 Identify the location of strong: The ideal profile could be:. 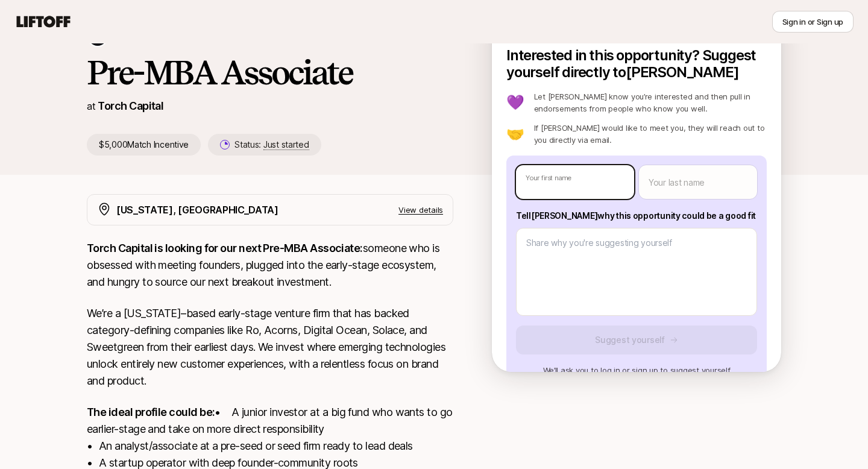
(151, 412).